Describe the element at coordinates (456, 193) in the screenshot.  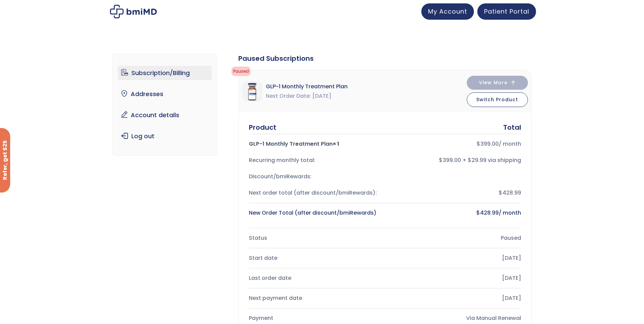
I see `div: $428.99` at that location.